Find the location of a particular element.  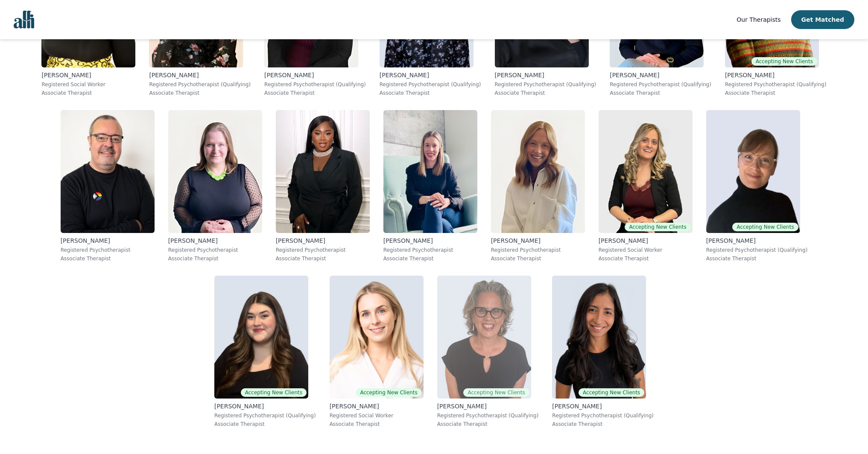

img: Natalia_Sarmiento is located at coordinates (599, 337).